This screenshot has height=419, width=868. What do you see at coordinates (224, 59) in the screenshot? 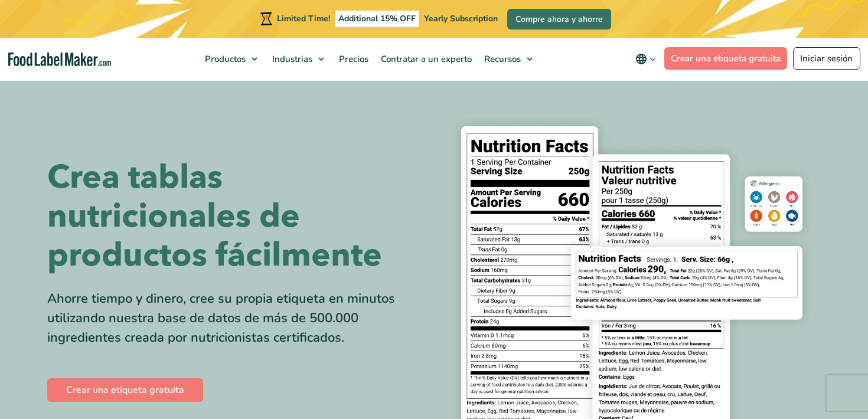
I see `span: Productos` at bounding box center [224, 59].